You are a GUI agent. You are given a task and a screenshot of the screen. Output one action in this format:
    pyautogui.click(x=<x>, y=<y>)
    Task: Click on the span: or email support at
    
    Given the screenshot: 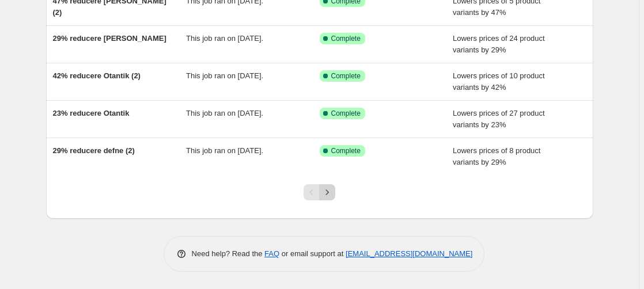 What is the action you would take?
    pyautogui.click(x=312, y=254)
    